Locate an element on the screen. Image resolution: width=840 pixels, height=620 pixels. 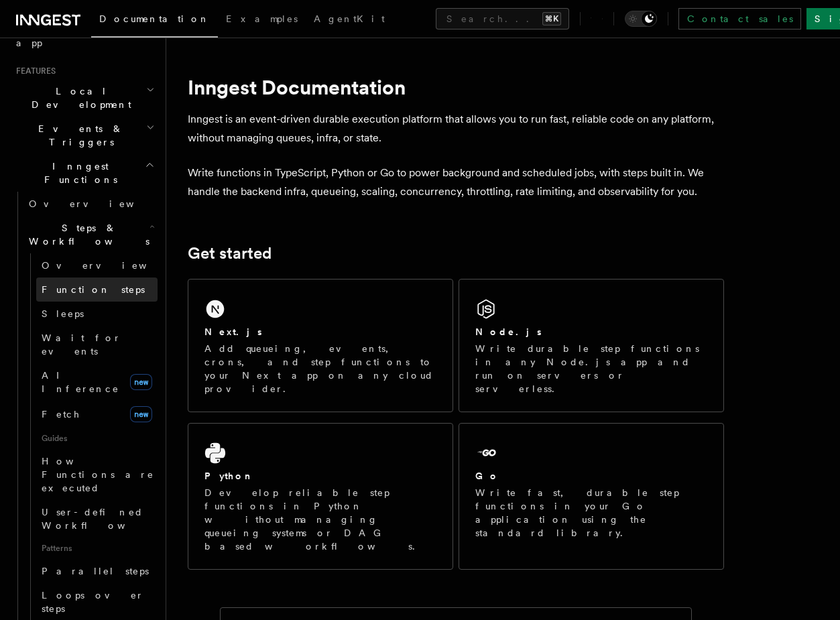
span: How Functions are executed is located at coordinates (98, 475).